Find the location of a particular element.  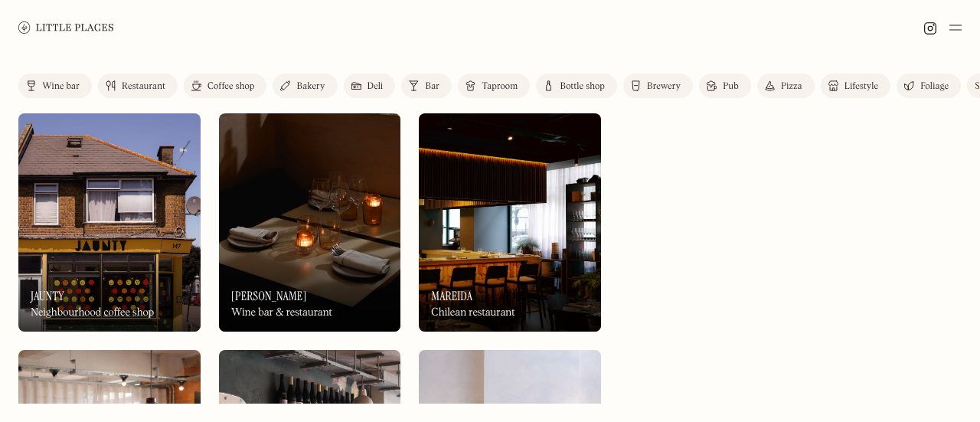

a: Pizza is located at coordinates (786, 86).